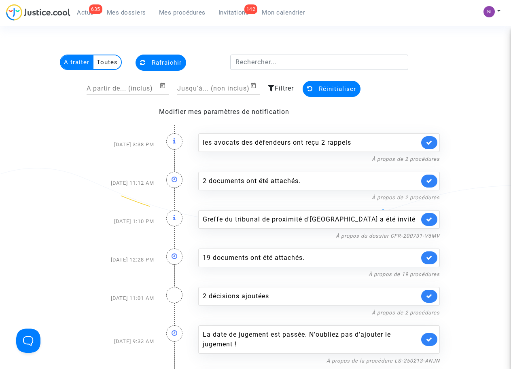 The width and height of the screenshot is (511, 369). Describe the element at coordinates (337, 89) in the screenshot. I see `span: Réinitialiser` at that location.